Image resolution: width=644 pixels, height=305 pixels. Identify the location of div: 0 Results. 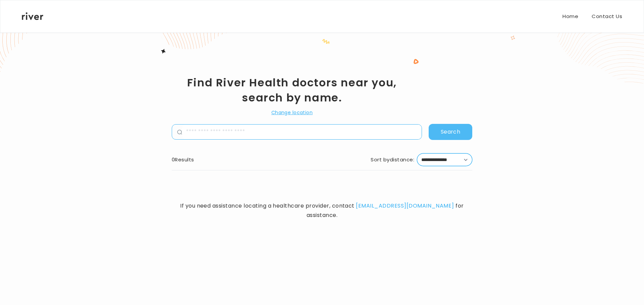
(183, 159).